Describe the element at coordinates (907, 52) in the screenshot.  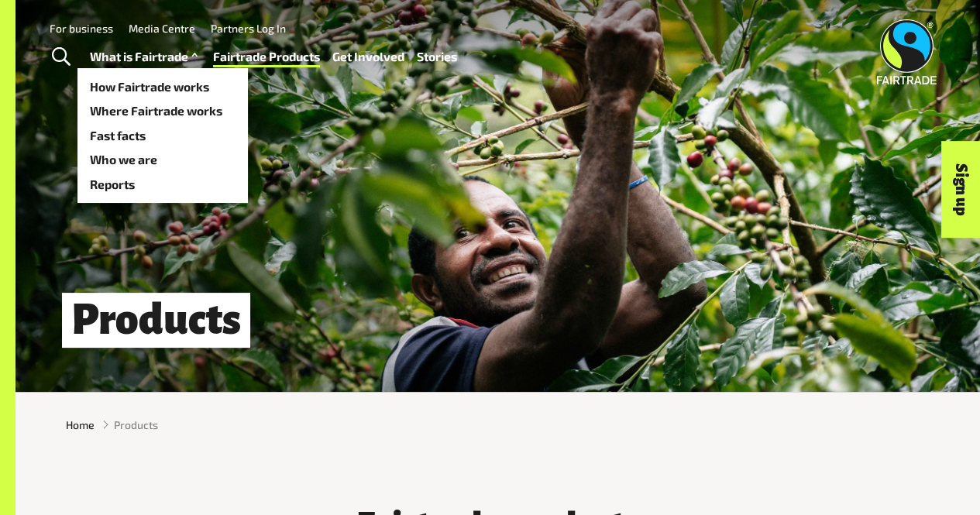
I see `img: Fairtrade Australia New Zealand logo` at that location.